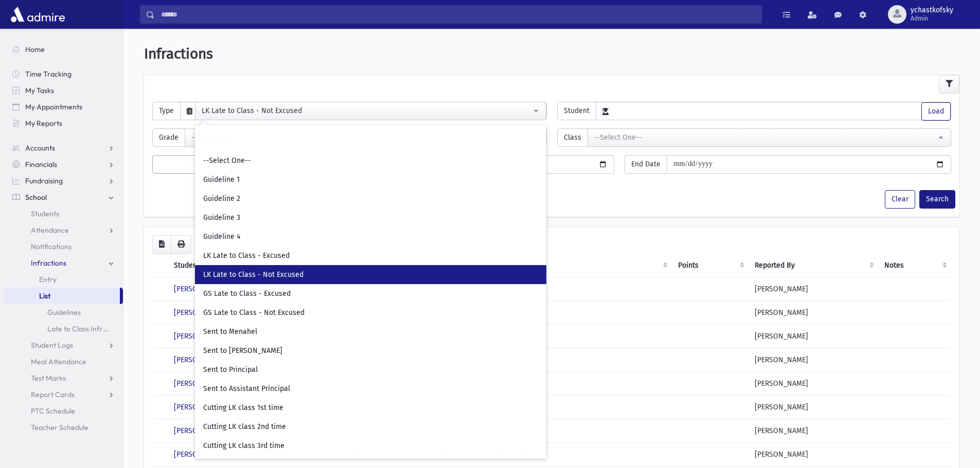 This screenshot has height=468, width=980. What do you see at coordinates (932, 19) in the screenshot?
I see `span: Admin` at bounding box center [932, 19].